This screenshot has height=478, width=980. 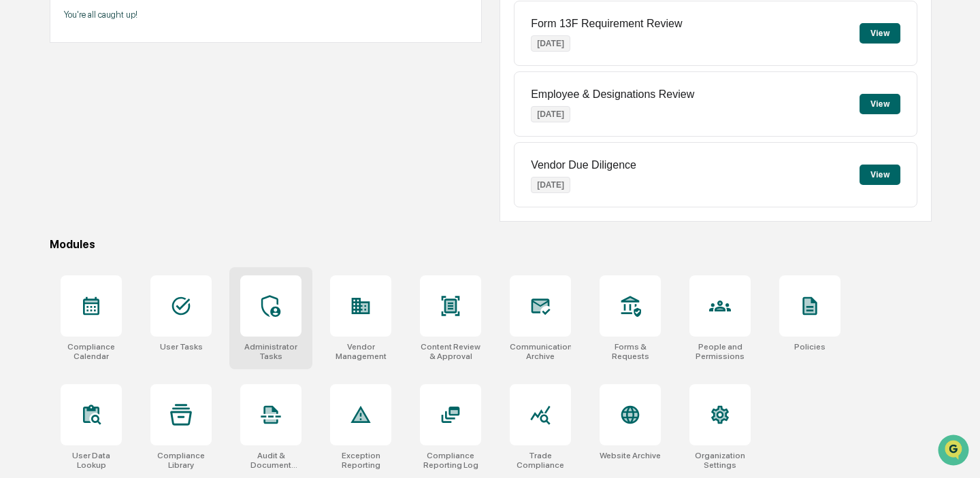 What do you see at coordinates (606, 24) in the screenshot?
I see `p: Form 13F Requirement Review` at bounding box center [606, 24].